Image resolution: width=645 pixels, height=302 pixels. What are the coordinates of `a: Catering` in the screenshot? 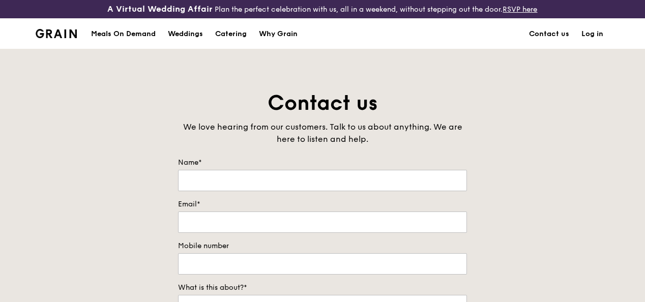 It's located at (231, 34).